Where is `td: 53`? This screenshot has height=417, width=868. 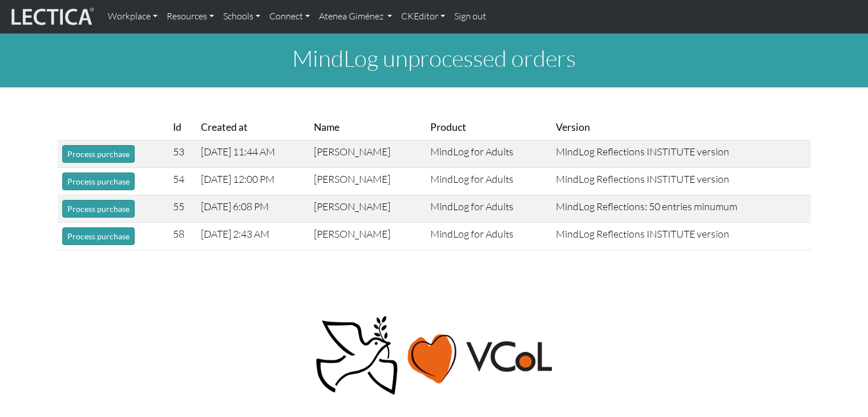 td: 53 is located at coordinates (182, 154).